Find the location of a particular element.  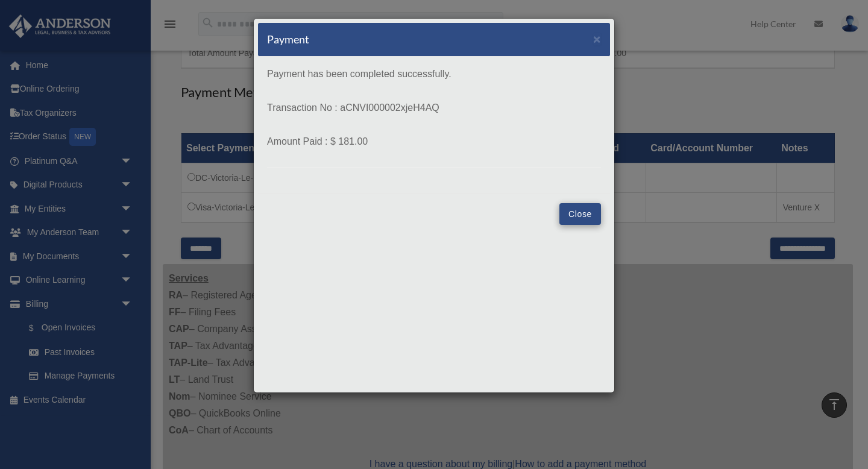

p: Payment has been completed successfully. is located at coordinates (434, 74).